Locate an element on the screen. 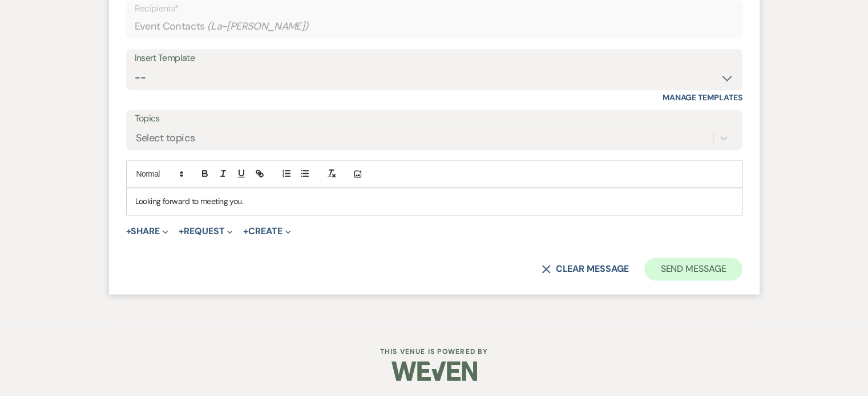  div: Select topics is located at coordinates (165, 138).